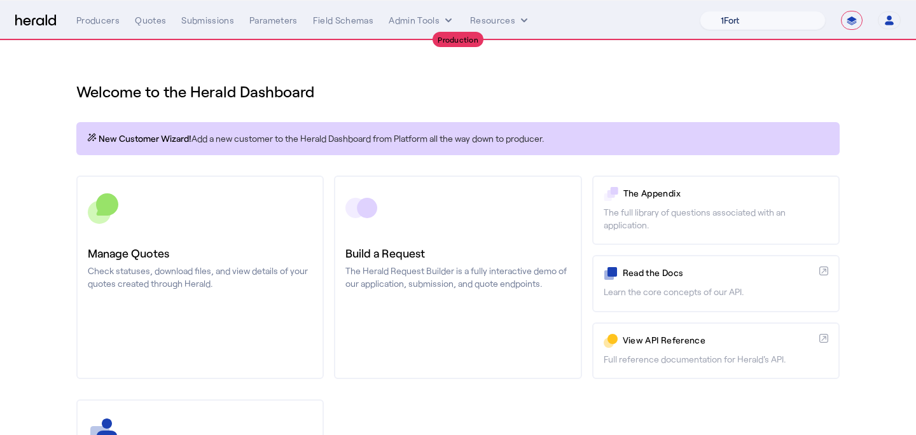 The width and height of the screenshot is (916, 435). Describe the element at coordinates (726, 193) in the screenshot. I see `p: The Appendix` at that location.